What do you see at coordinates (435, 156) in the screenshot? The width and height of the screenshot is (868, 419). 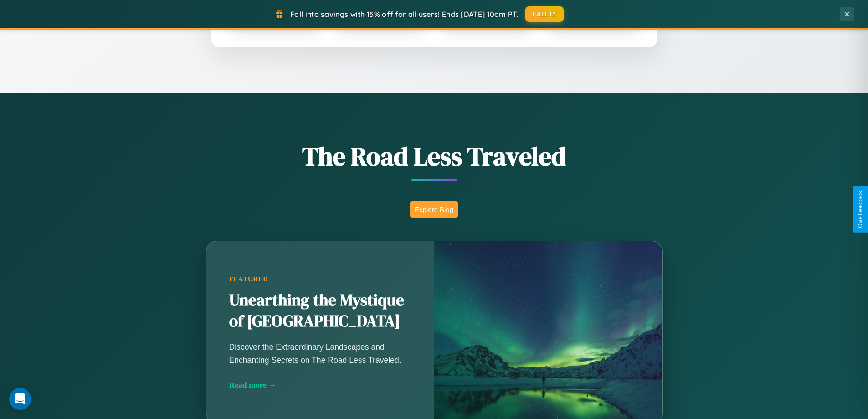 I see `h1: The Road Less Traveled` at bounding box center [435, 156].